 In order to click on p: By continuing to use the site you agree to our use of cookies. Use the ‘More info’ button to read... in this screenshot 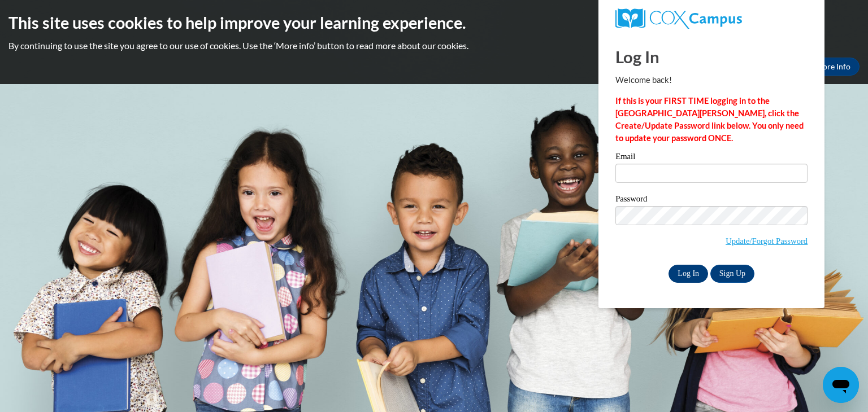, I will do `click(434, 46)`.